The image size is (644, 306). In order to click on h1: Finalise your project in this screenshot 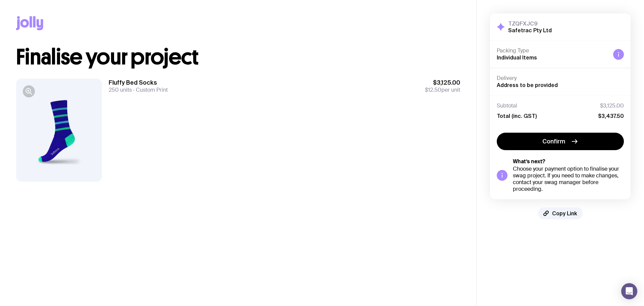, I will do `click(238, 57)`.